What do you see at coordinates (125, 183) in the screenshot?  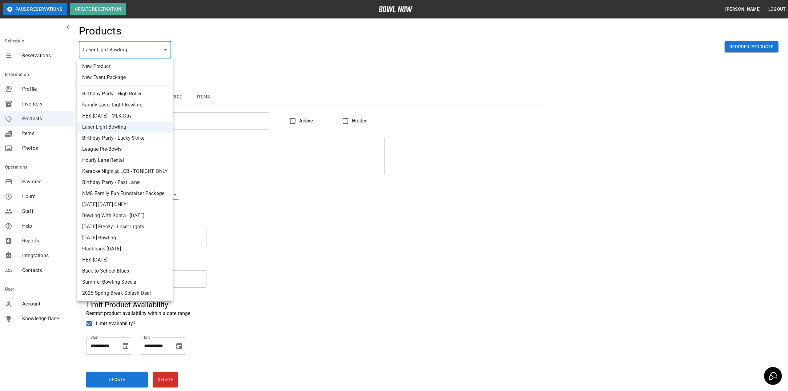 I see `li: Birthday Party - Fast Lane` at bounding box center [125, 183].